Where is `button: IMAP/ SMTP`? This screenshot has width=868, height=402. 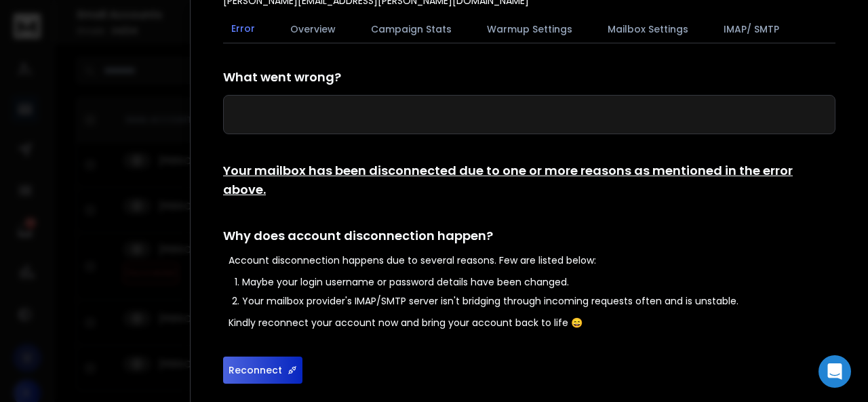
button: IMAP/ SMTP is located at coordinates (752, 30).